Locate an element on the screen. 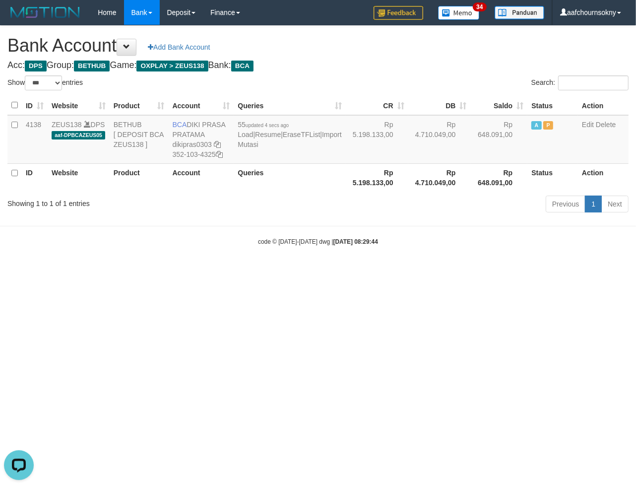 This screenshot has width=636, height=488. a: EraseTFList is located at coordinates (301, 135).